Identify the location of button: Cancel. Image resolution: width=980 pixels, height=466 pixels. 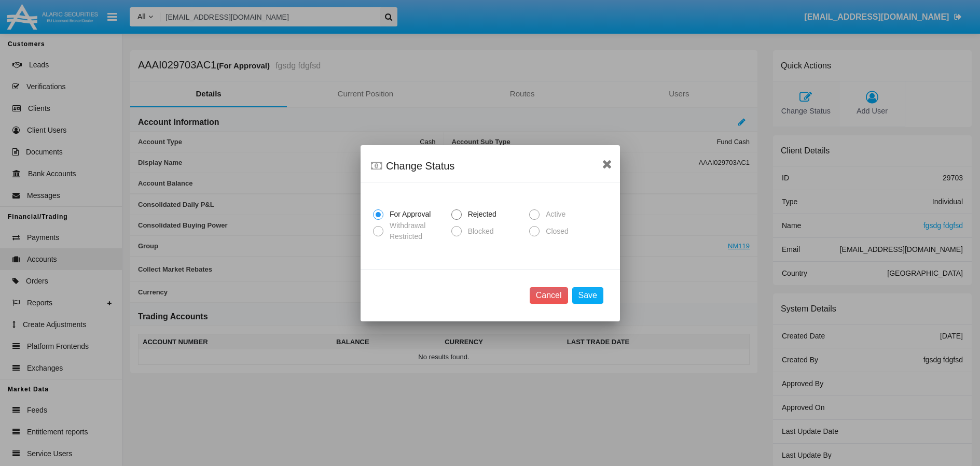
(548, 295).